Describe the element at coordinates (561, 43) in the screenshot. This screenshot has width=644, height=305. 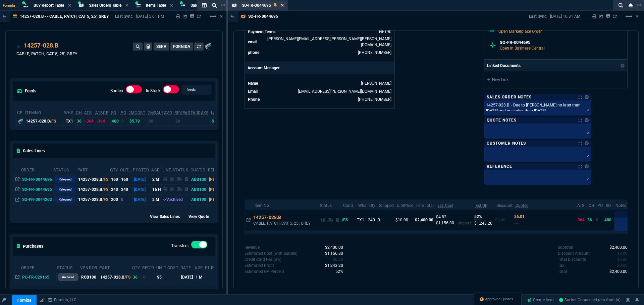
I see `h6: SO-FR-0044695` at that location.